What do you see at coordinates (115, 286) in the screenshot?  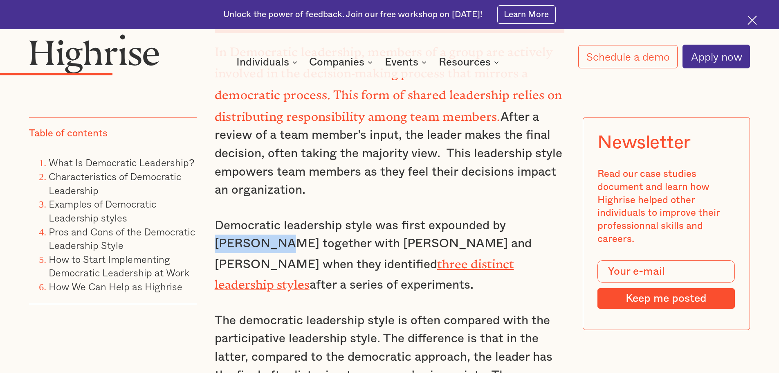 I see `a: How We Can Help as Highrise` at bounding box center [115, 286].